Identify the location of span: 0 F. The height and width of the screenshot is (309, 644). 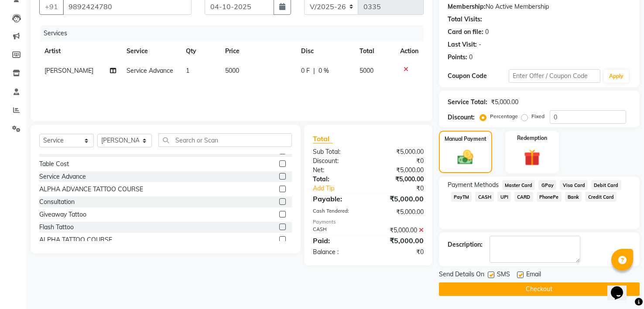
(305, 71).